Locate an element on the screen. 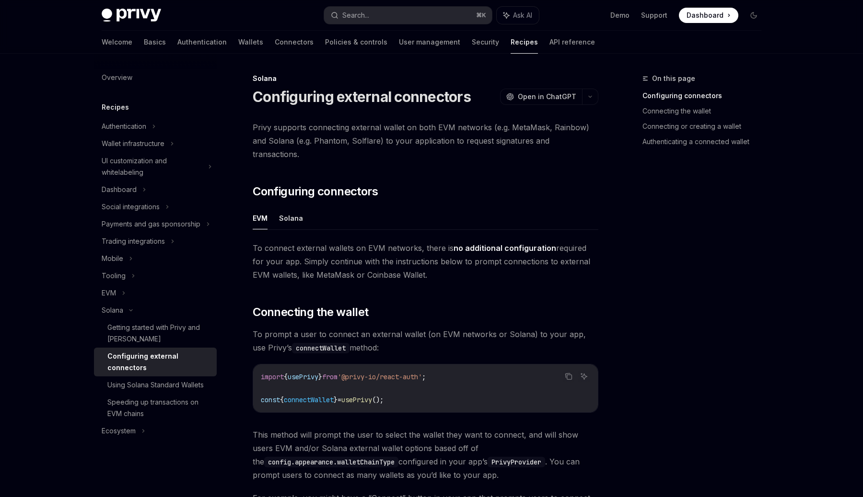  a: Policies & controls is located at coordinates (356, 42).